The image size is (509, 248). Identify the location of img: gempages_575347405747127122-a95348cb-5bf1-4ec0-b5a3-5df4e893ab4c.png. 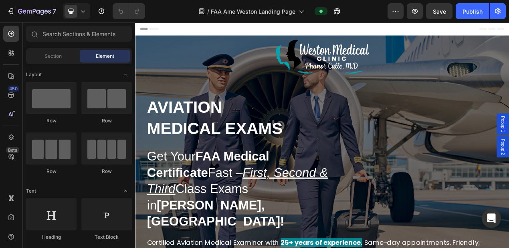
(240, 44).